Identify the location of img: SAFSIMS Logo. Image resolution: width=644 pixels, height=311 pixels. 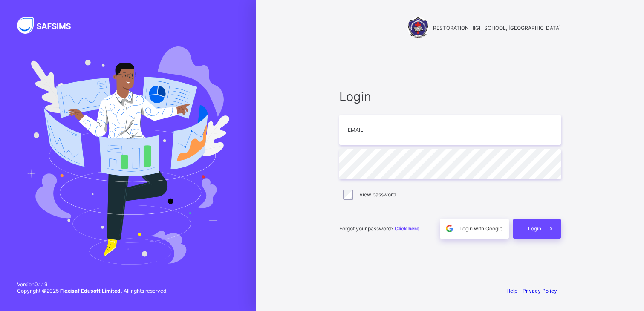
(49, 25).